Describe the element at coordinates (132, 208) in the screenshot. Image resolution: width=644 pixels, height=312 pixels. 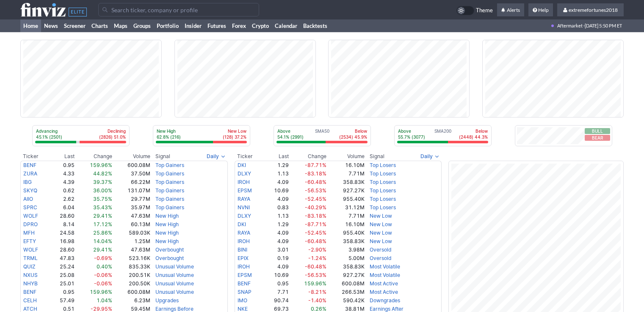
I see `td: 35.97M` at that location.